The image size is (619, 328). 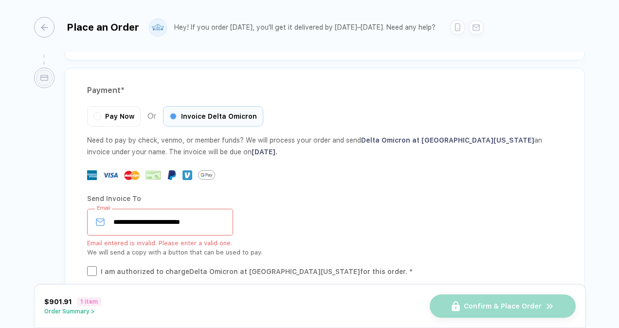 What do you see at coordinates (158, 27) in the screenshot?
I see `img: user profile` at bounding box center [158, 27].